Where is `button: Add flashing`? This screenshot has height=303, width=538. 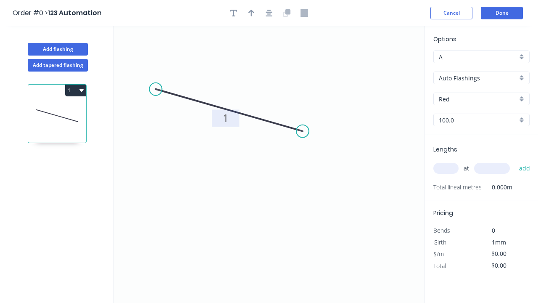 button: Add flashing is located at coordinates (58, 49).